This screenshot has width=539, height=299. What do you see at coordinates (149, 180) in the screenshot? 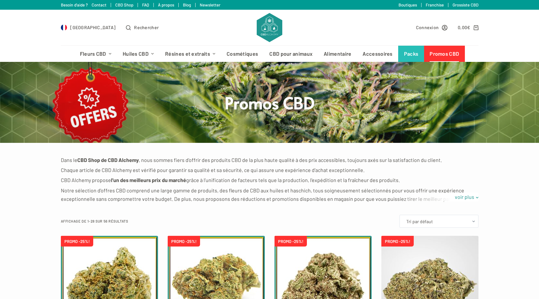
I see `strong: l’un des meilleurs prix du marché` at bounding box center [149, 180].